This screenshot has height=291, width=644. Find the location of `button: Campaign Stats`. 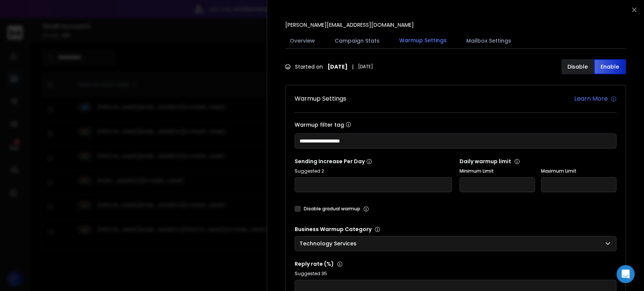

button: Campaign Stats is located at coordinates (357, 41).